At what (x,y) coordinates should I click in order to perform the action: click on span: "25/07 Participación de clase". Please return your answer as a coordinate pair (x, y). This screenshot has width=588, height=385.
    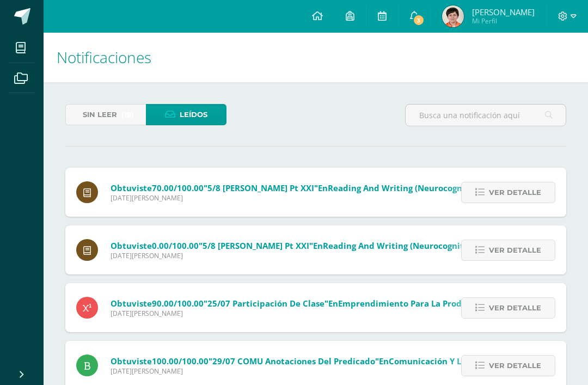
    Looking at the image, I should click on (266, 303).